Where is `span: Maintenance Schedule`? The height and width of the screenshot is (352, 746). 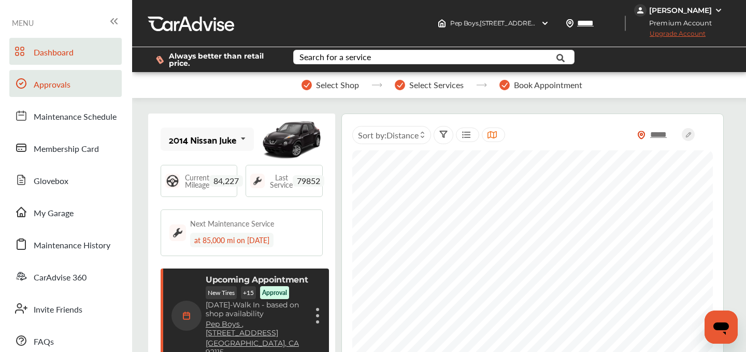
span: Maintenance Schedule is located at coordinates (75, 117).